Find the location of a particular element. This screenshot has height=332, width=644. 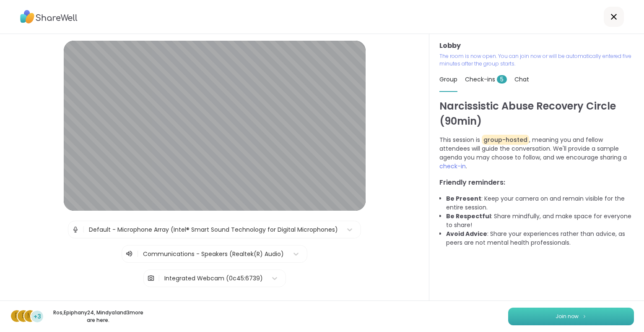

span: Group is located at coordinates (448, 79).